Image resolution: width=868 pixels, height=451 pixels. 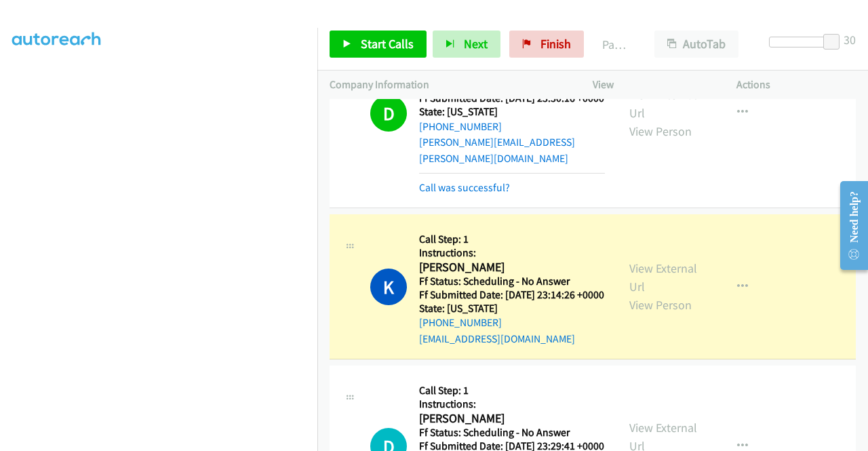 What do you see at coordinates (389, 113) in the screenshot?
I see `h1: D` at bounding box center [389, 113].